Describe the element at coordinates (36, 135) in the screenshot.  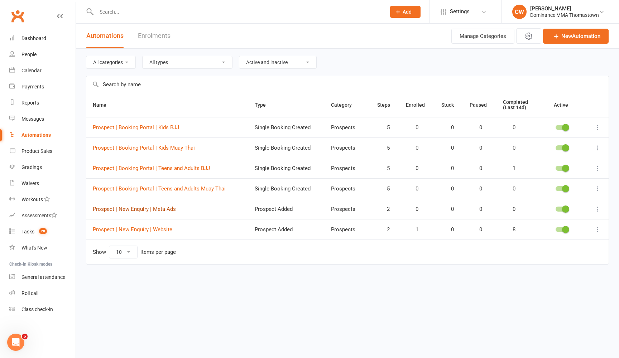
I see `div: Automations` at that location.